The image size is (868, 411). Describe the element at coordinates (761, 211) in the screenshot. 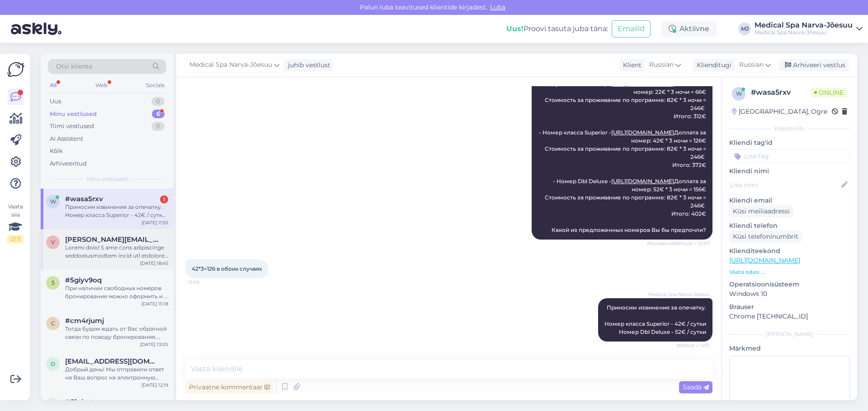

I see `div: Küsi meiliaadressi` at that location.